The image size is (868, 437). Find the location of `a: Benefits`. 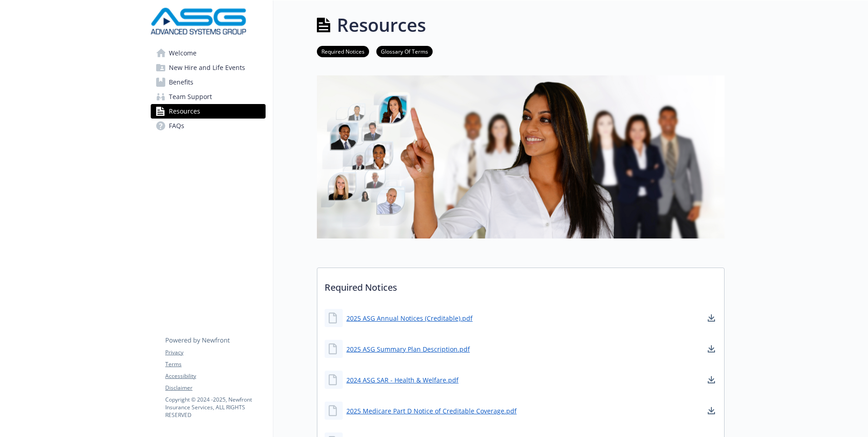

a: Benefits is located at coordinates (208, 82).